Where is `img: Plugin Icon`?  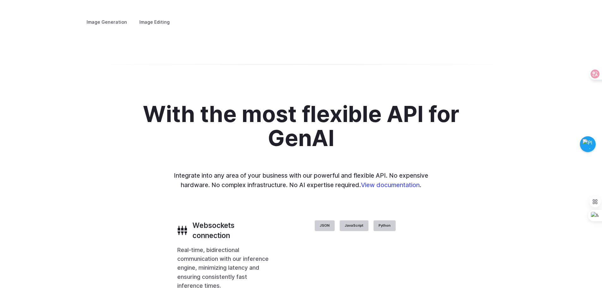 img: Plugin Icon is located at coordinates (588, 144).